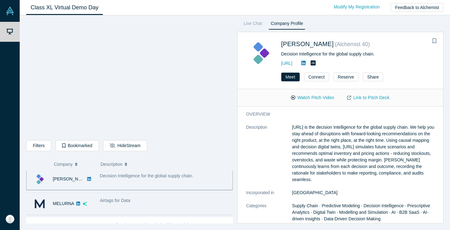 The height and width of the screenshot is (230, 450). What do you see at coordinates (10, 220) in the screenshot?
I see `img: Jai Taylor's Account` at bounding box center [10, 220].